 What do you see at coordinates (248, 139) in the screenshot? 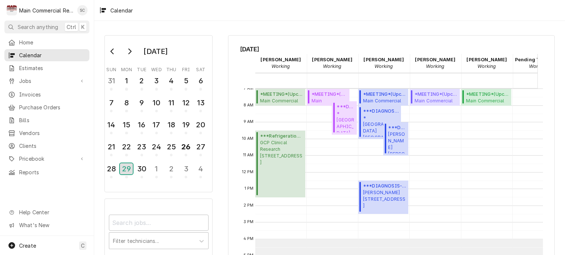
I see `span: 10 AM` at bounding box center [248, 139].